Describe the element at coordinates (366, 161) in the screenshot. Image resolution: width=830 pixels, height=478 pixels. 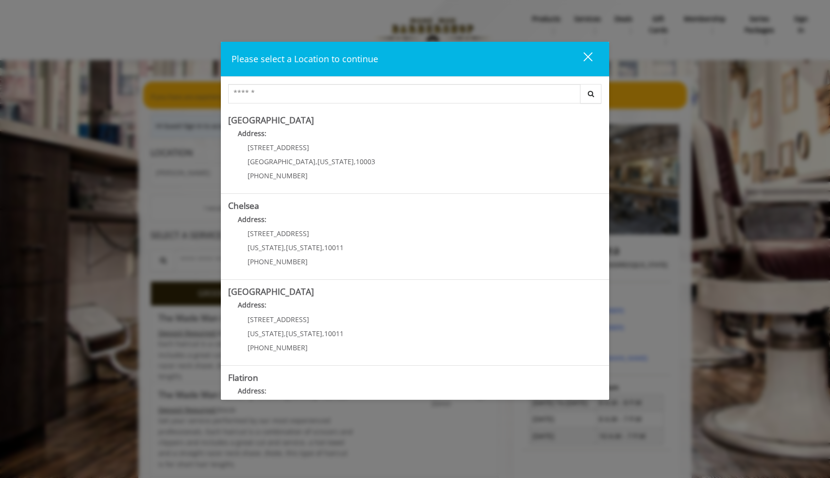
I see `span: 10003` at that location.